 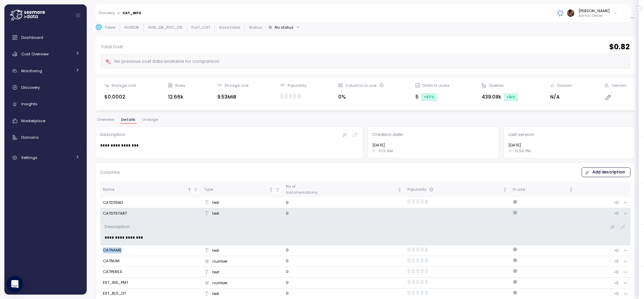 I want to click on span: Overview, so click(x=105, y=120).